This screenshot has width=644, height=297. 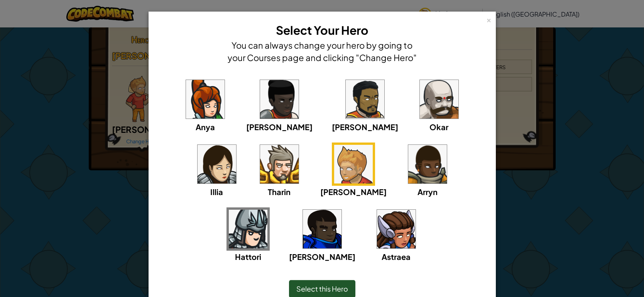 What do you see at coordinates (217, 192) in the screenshot?
I see `span: Illia` at bounding box center [217, 192].